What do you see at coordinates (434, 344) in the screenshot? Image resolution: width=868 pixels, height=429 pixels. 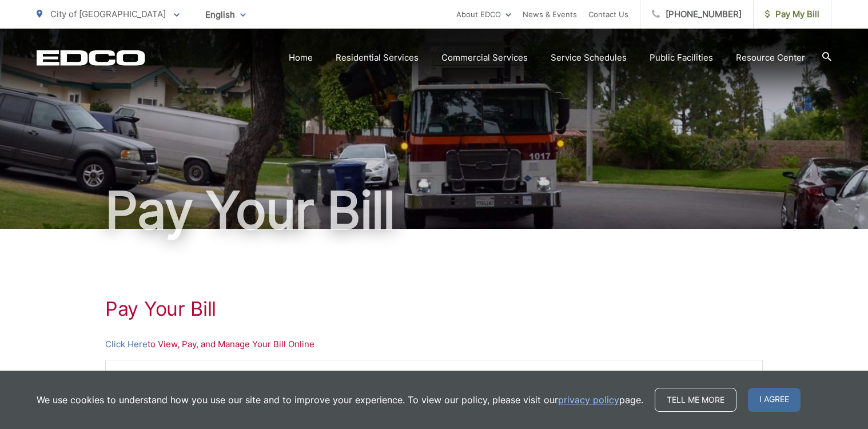 I see `p: to View, Pay, and Manage Your Bill Online` at bounding box center [434, 344].